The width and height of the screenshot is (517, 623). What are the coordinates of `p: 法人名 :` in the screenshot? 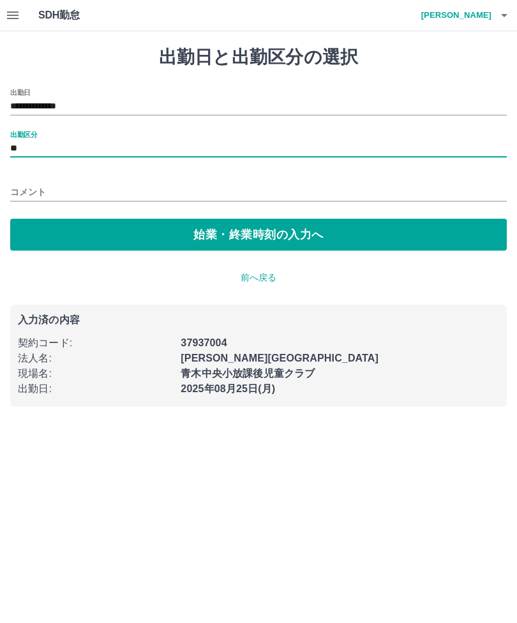 It's located at (95, 359).